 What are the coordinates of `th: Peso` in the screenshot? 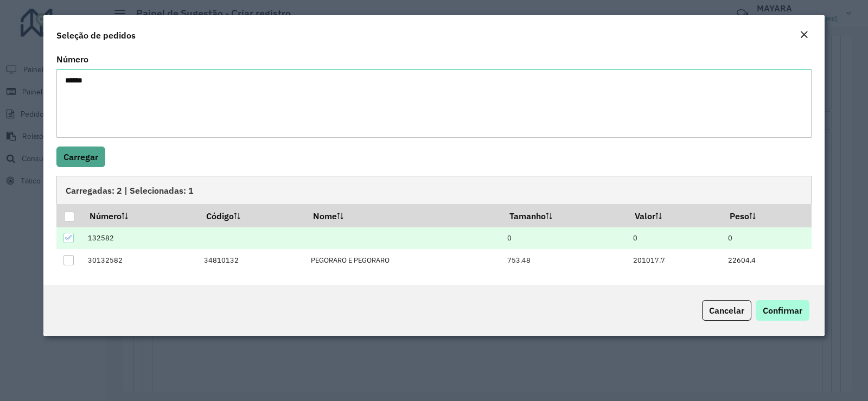 It's located at (766, 216).